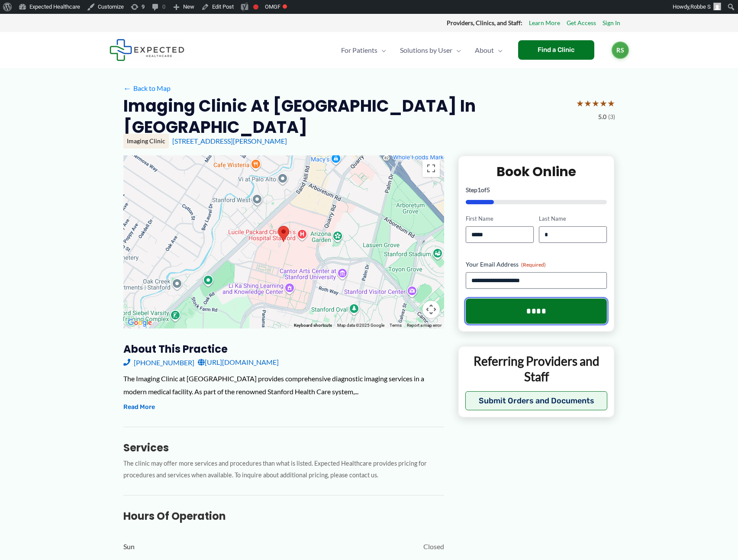 The width and height of the screenshot is (738, 560). What do you see at coordinates (484, 50) in the screenshot?
I see `span: About` at bounding box center [484, 50].